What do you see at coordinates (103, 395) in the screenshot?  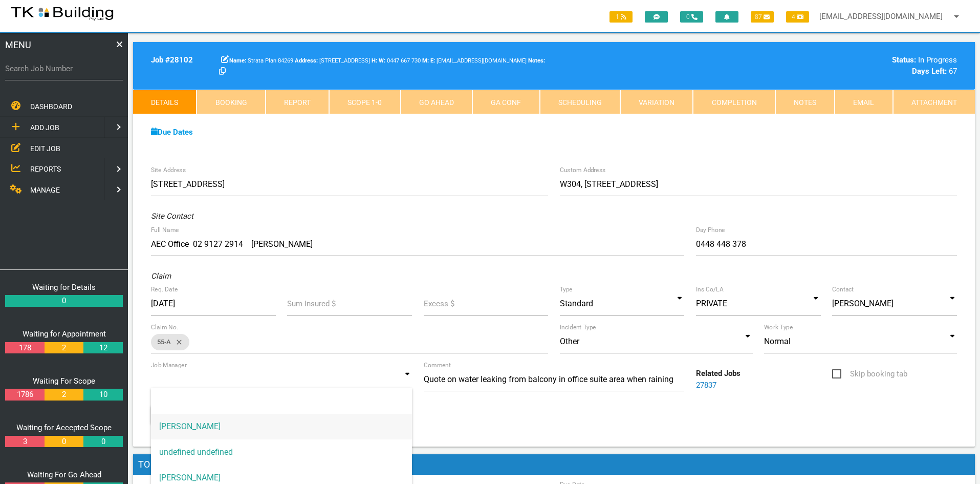 I see `a: 10` at bounding box center [103, 395].